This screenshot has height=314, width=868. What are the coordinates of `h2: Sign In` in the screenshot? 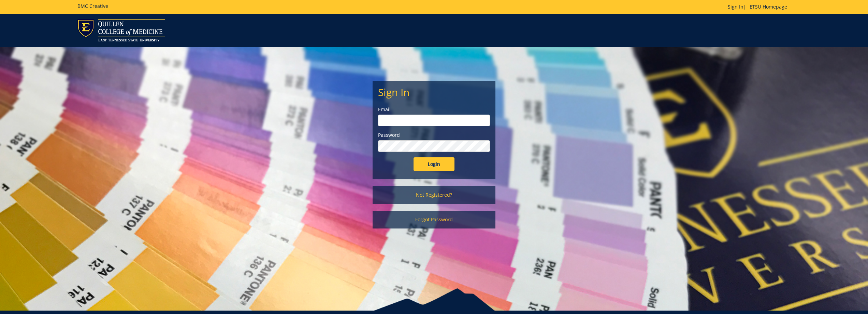 It's located at (434, 92).